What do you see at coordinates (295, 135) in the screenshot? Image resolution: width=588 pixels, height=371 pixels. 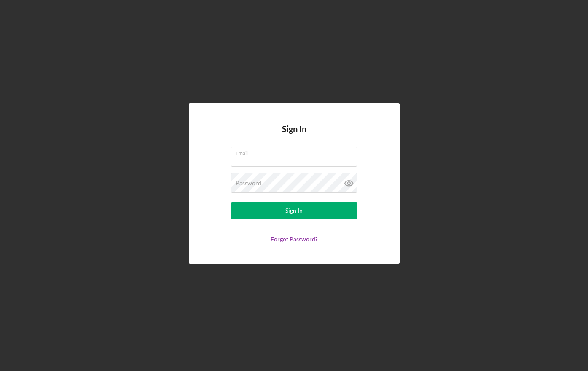 I see `h4: Sign In` at bounding box center [295, 135].